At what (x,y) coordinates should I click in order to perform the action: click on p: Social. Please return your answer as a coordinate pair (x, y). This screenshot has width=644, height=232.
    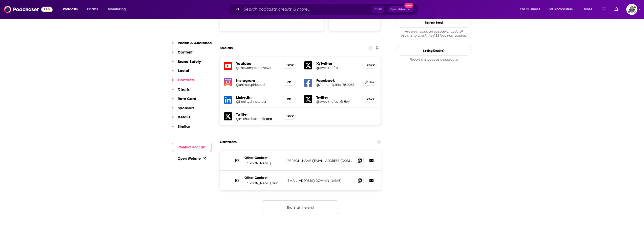
    Looking at the image, I should click on (183, 71).